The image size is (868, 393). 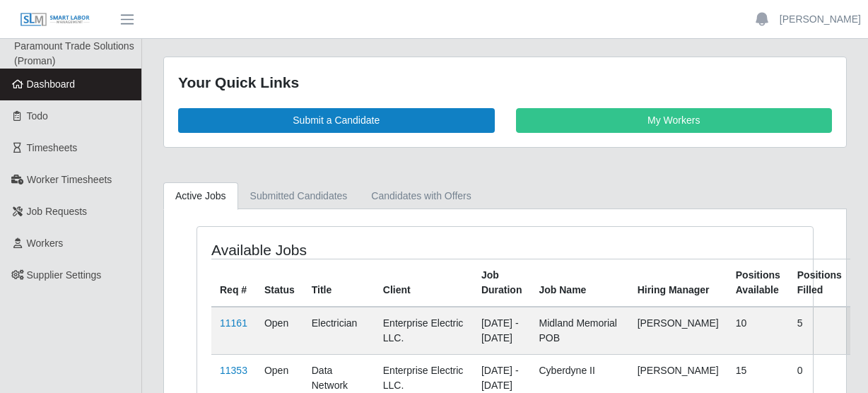 What do you see at coordinates (678, 282) in the screenshot?
I see `th: Hiring Manager` at bounding box center [678, 282].